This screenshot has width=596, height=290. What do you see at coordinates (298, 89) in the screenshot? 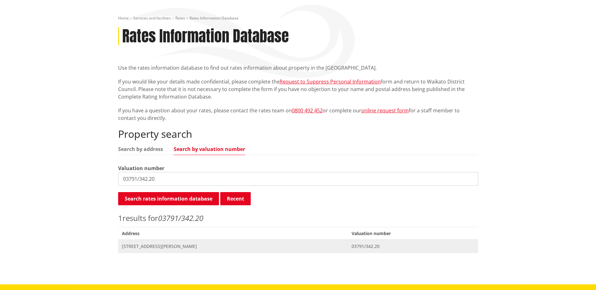
I see `p: If you would like your details made confidential, please complete the form and return to Waikato ...` at bounding box center [298, 89].